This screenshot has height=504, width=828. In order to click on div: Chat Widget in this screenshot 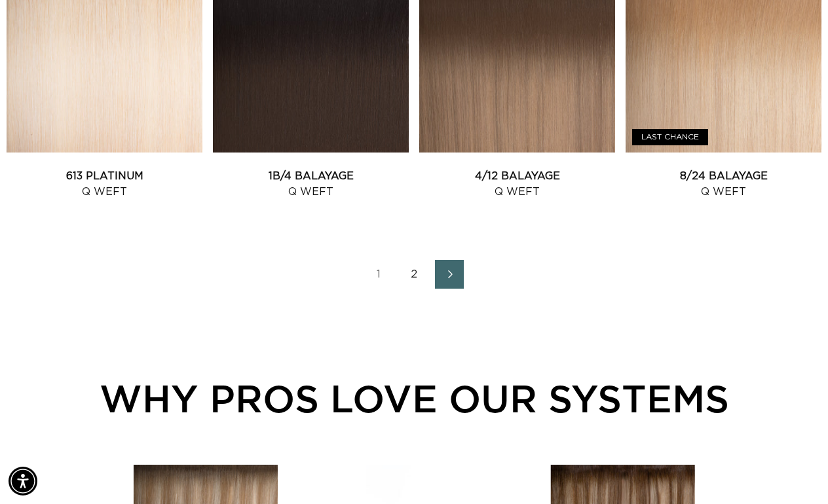, I will do `click(795, 472)`.